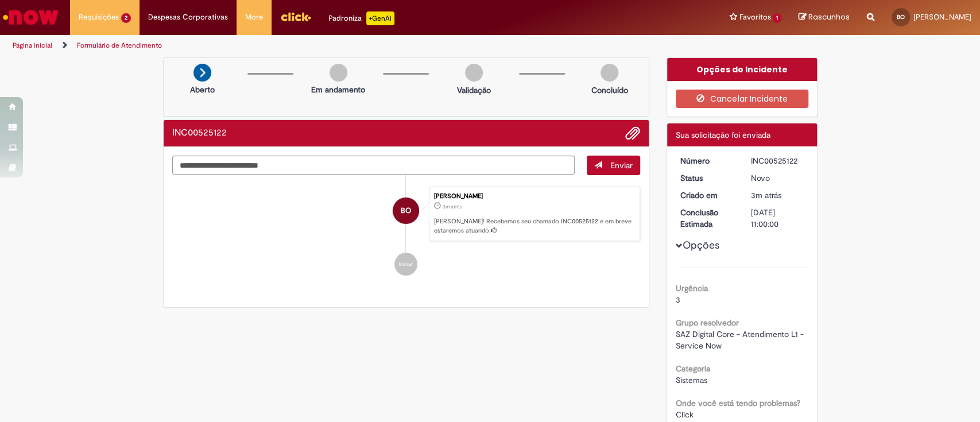  Describe the element at coordinates (187, 17) in the screenshot. I see `span: Despesas Corporativas` at that location.